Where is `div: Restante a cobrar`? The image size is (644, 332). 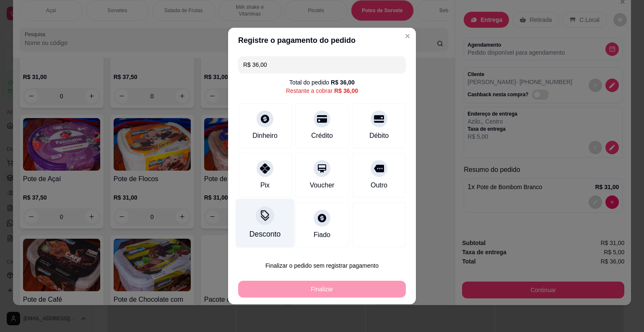 div: Restante a cobrar is located at coordinates (322, 91).